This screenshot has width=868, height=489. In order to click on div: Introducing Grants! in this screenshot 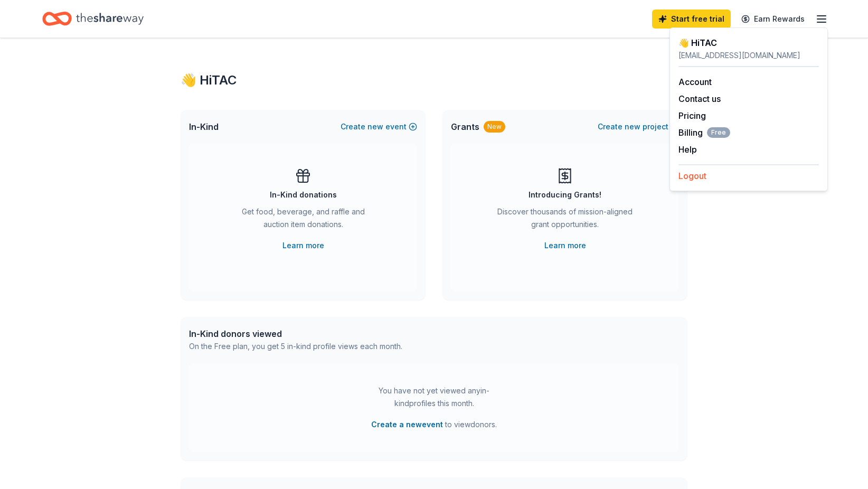, I will do `click(565, 195)`.